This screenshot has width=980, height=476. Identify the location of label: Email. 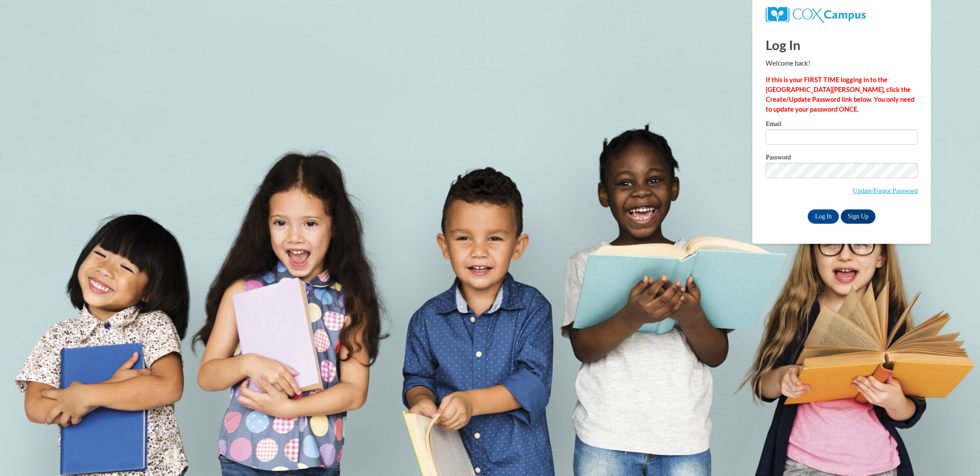
(841, 125).